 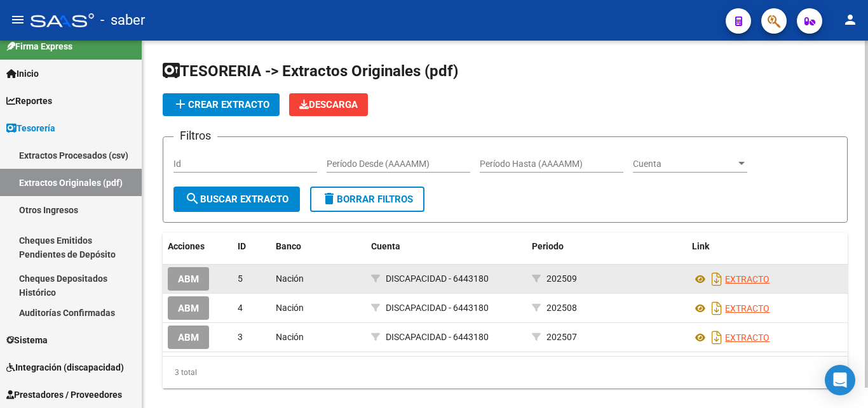 I want to click on span: Prestadores / Proveedores, so click(x=64, y=395).